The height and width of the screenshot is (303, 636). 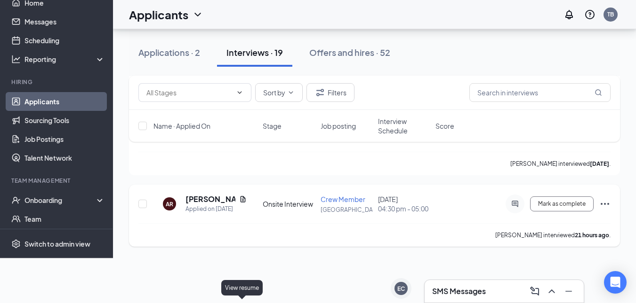 What do you see at coordinates (159, 15) in the screenshot?
I see `h1: Applicants` at bounding box center [159, 15].